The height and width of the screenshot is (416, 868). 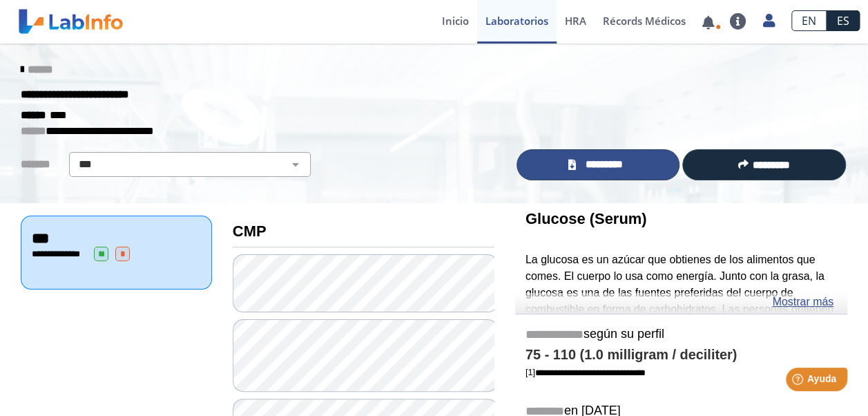 What do you see at coordinates (808, 20) in the screenshot?
I see `a: EN` at bounding box center [808, 20].